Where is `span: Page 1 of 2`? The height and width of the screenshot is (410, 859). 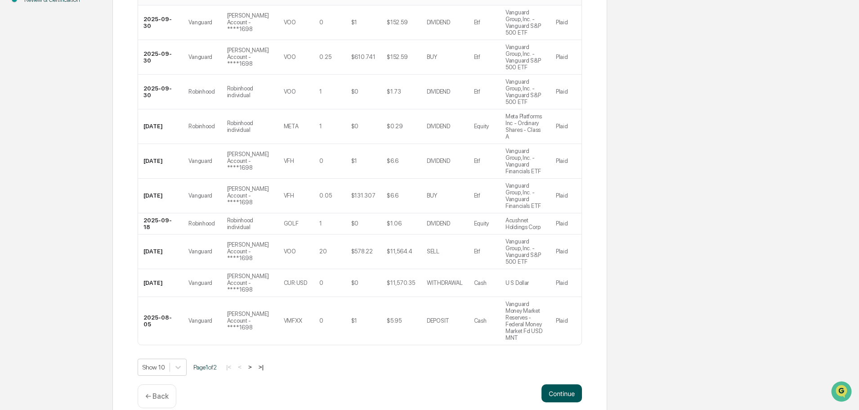
span: Page 1 of 2 is located at coordinates (205, 367).